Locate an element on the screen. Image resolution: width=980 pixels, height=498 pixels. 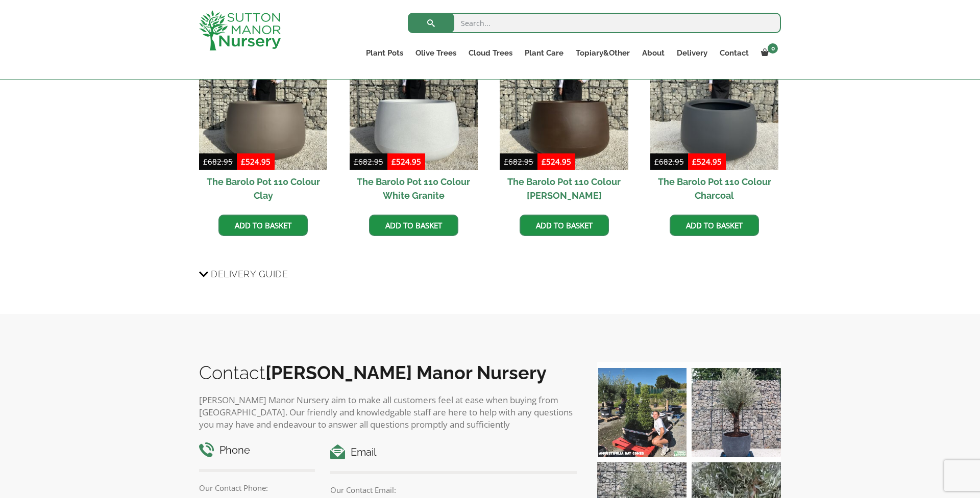
p: Our Contact Email: is located at coordinates (453, 490).